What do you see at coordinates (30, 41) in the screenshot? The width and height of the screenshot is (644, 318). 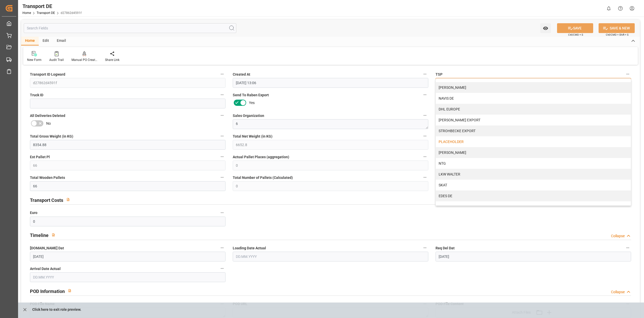 I see `div: Home` at bounding box center [30, 41].